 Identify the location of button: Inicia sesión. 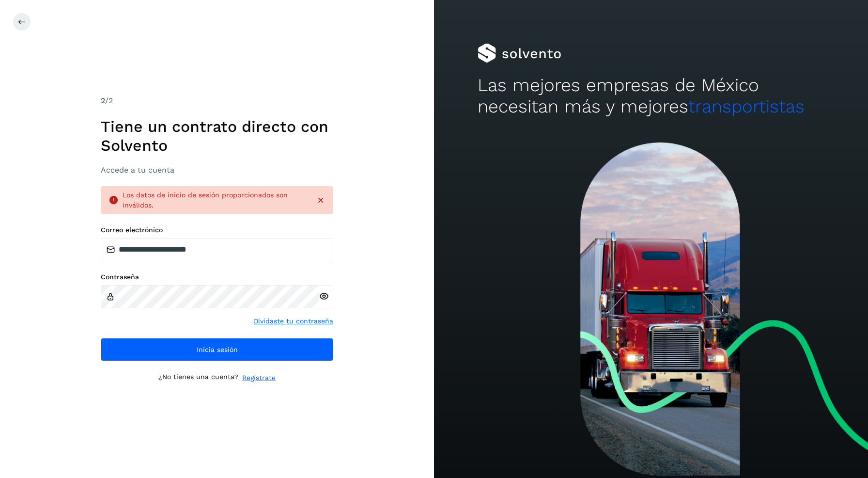
(217, 350).